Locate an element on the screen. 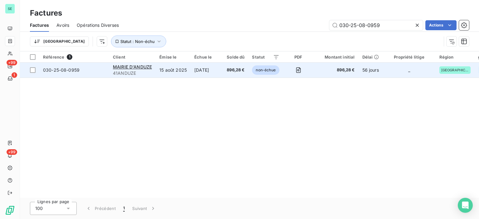 This screenshot has height=219, width=479. td: 56 jours is located at coordinates (371, 70).